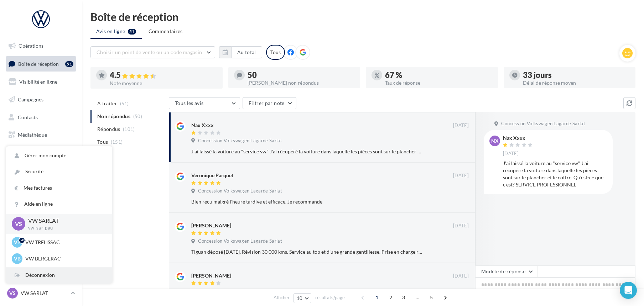 Image resolution: width=644 pixels, height=306 pixels. Describe the element at coordinates (59, 275) in the screenshot. I see `div: Déconnexion` at that location.